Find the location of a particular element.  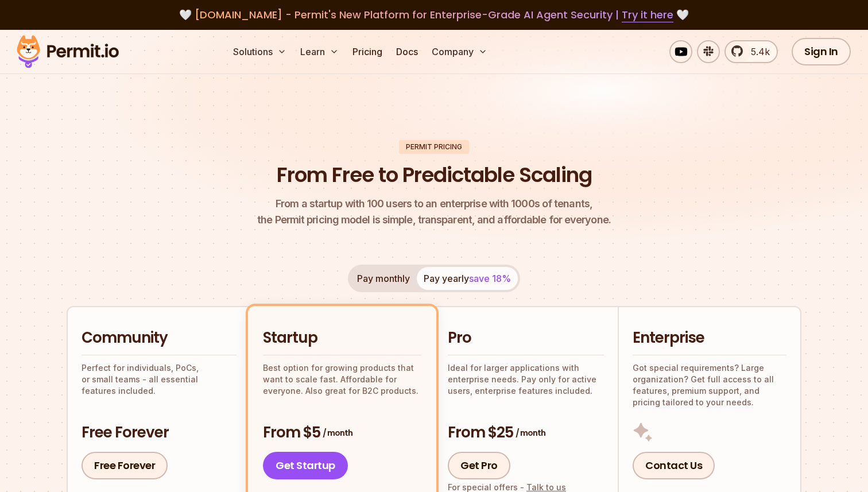

button: Learn is located at coordinates (319, 52).